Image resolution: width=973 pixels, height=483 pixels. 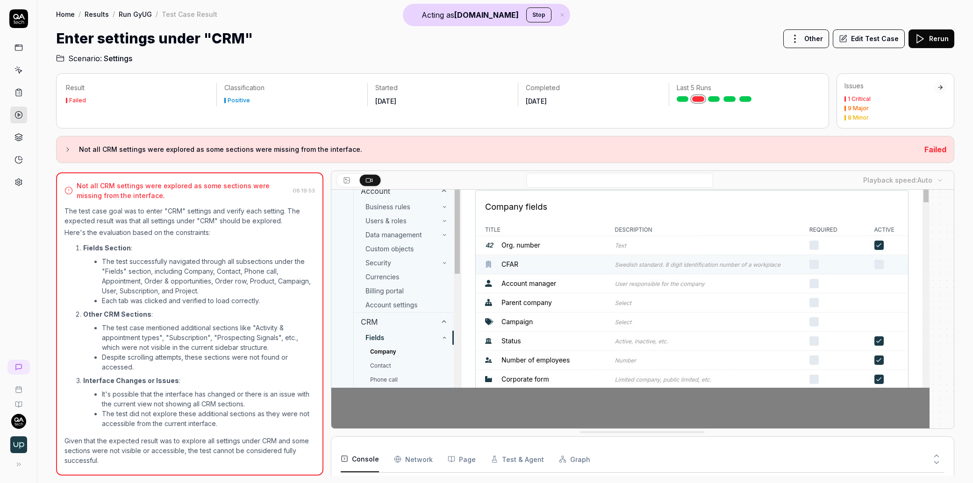 What do you see at coordinates (18, 386) in the screenshot?
I see `a: Book a call with us` at bounding box center [18, 386].